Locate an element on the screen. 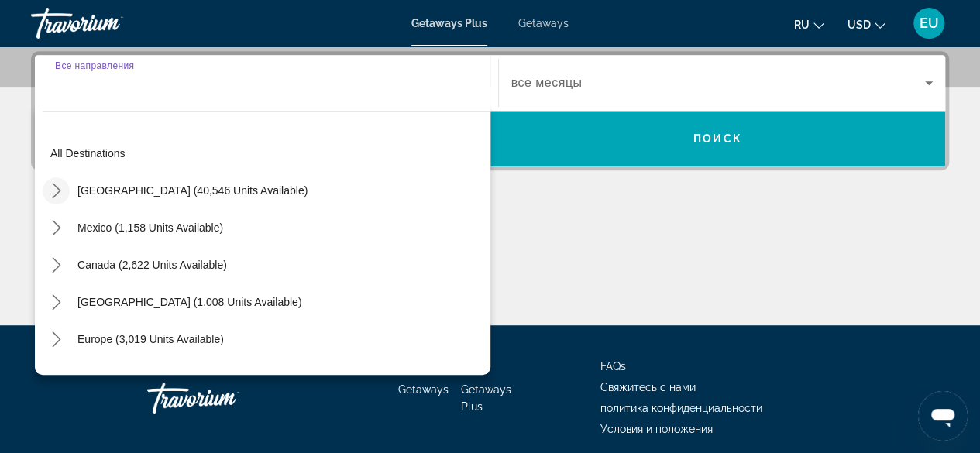  span: все месяцы is located at coordinates (547, 82).